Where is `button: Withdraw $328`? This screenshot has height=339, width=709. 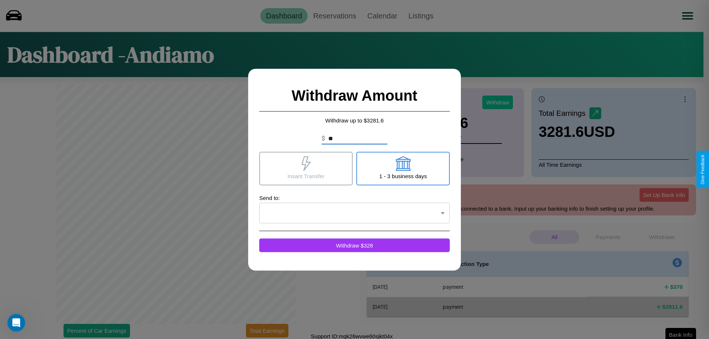
button: Withdraw $328 is located at coordinates (355, 245).